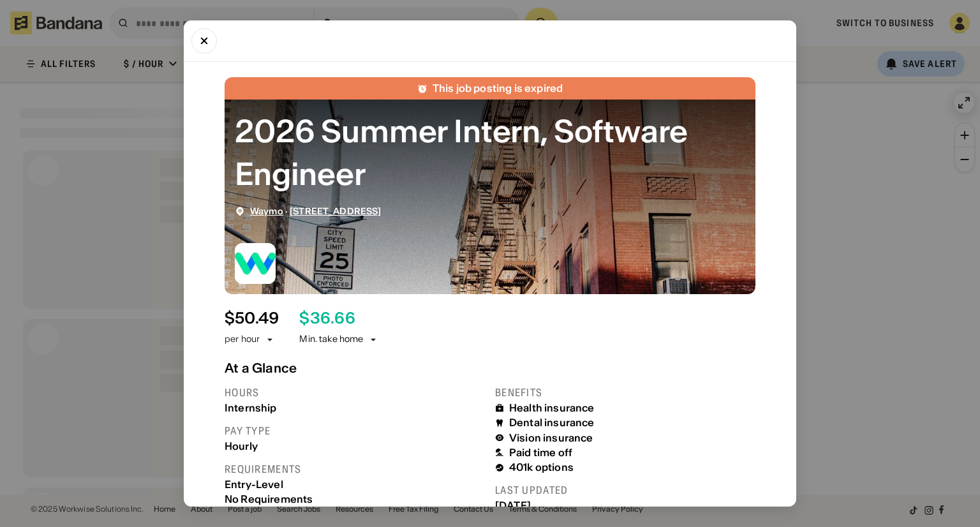 The width and height of the screenshot is (980, 527). What do you see at coordinates (552, 422) in the screenshot?
I see `div: Dental insurance` at bounding box center [552, 422].